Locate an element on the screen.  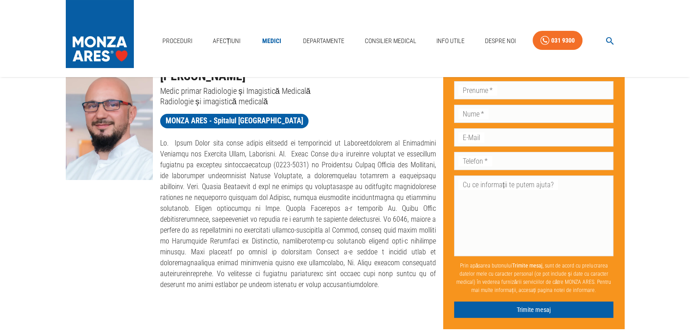
p: Prin apăsarea butonului , sunt de acord cu prelucrarea datelor mele cu caracter personal (ce pot ... is located at coordinates (534, 278).